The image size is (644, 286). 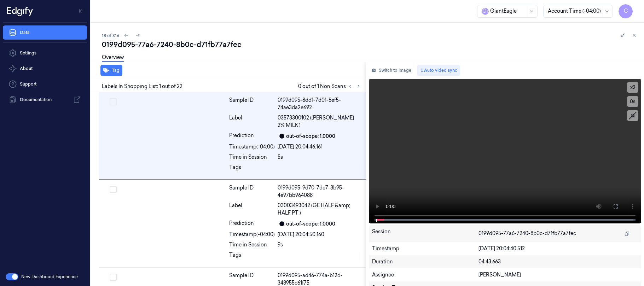 What do you see at coordinates (142, 86) in the screenshot?
I see `span: Labels In Shopping List: 1 out of 22` at bounding box center [142, 86].